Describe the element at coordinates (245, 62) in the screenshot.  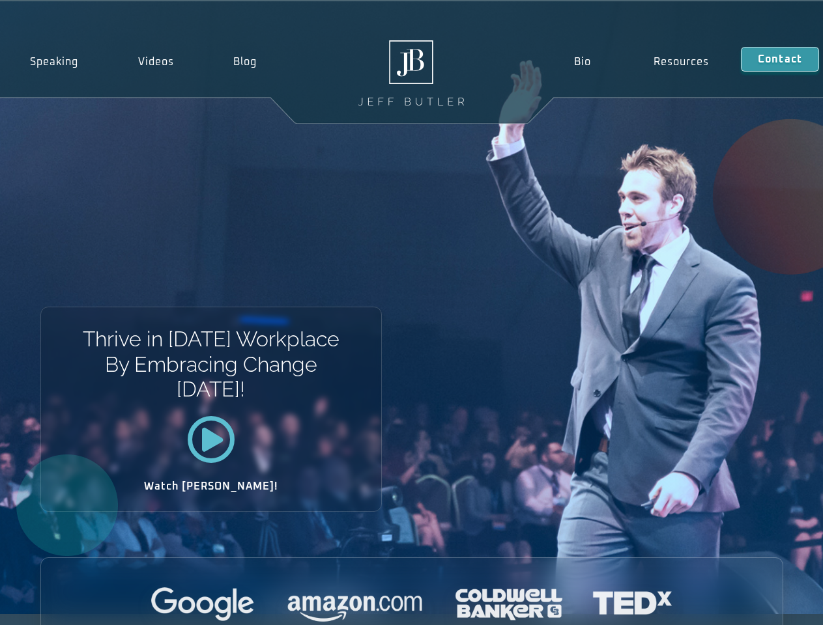
I see `a: Blog` at that location.